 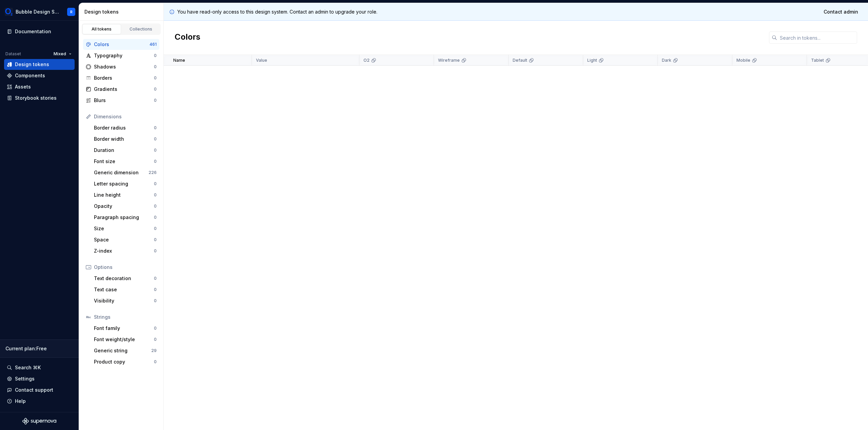 I want to click on a: Duration0, so click(x=125, y=150).